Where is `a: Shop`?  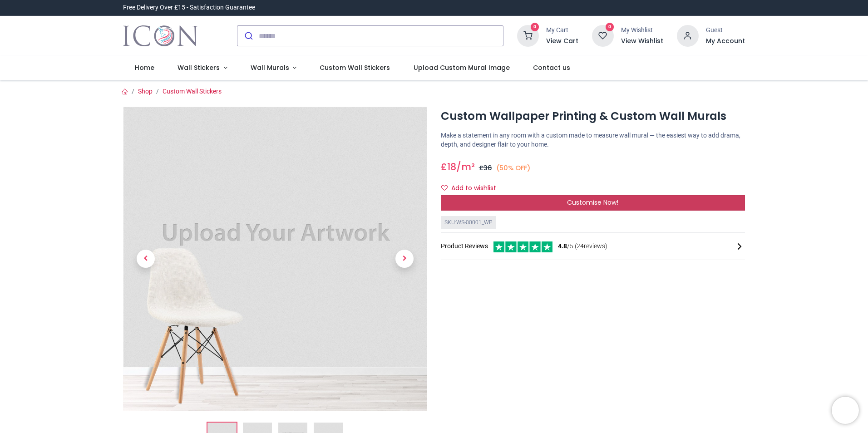
a: Shop is located at coordinates (146, 91).